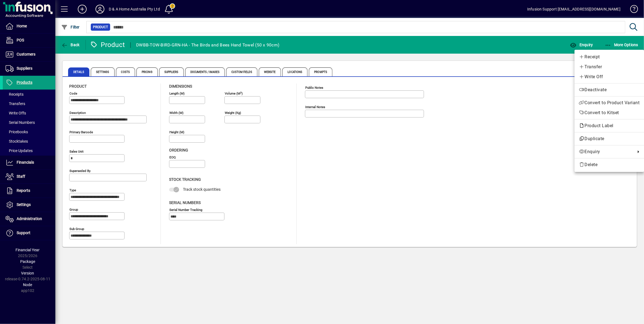 The width and height of the screenshot is (644, 324). Describe the element at coordinates (609, 77) in the screenshot. I see `span: Write Off` at that location.